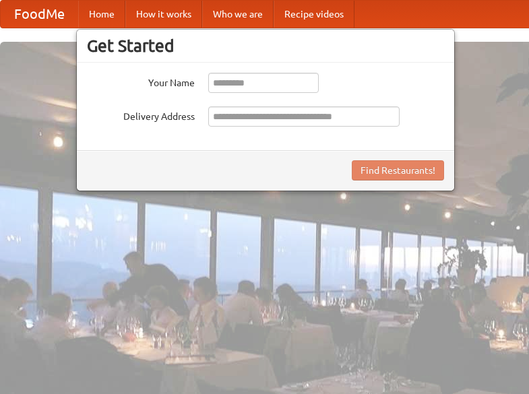 The width and height of the screenshot is (529, 394). What do you see at coordinates (314, 14) in the screenshot?
I see `a: Recipe videos` at bounding box center [314, 14].